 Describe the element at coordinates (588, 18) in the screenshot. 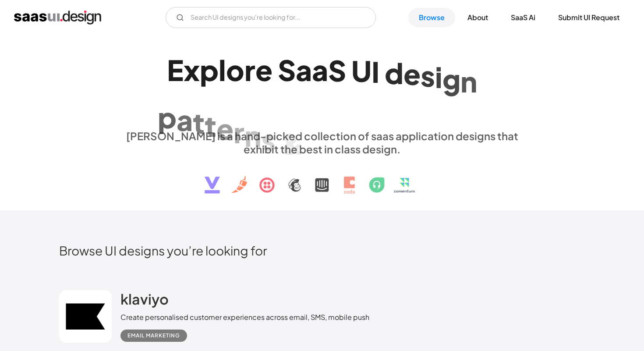

I see `a: Submit UI Request` at that location.